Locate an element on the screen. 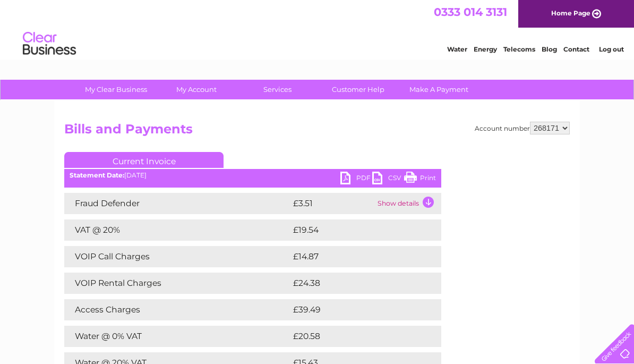 Image resolution: width=634 pixels, height=364 pixels. img: logo.png is located at coordinates (49, 44).